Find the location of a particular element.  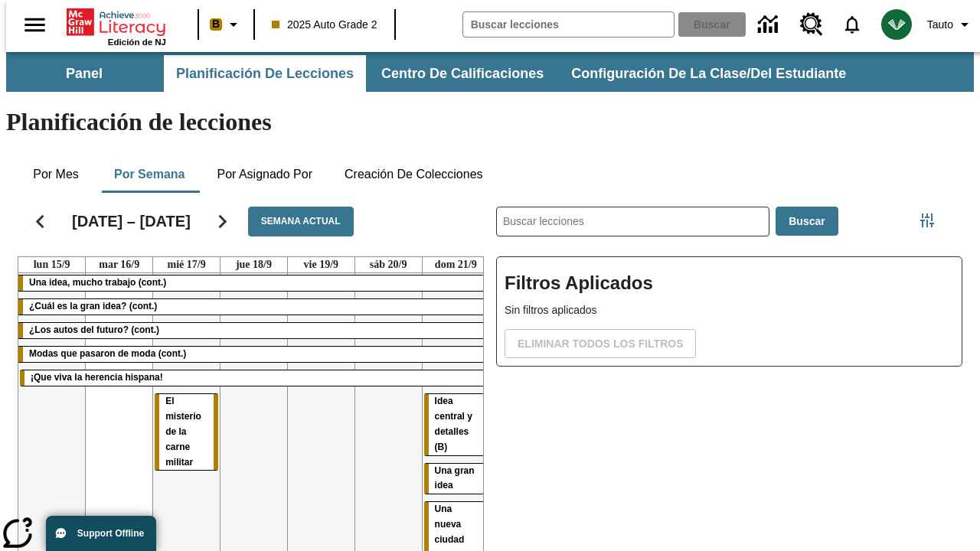

span: El misterio de la carne militar is located at coordinates (183, 432).